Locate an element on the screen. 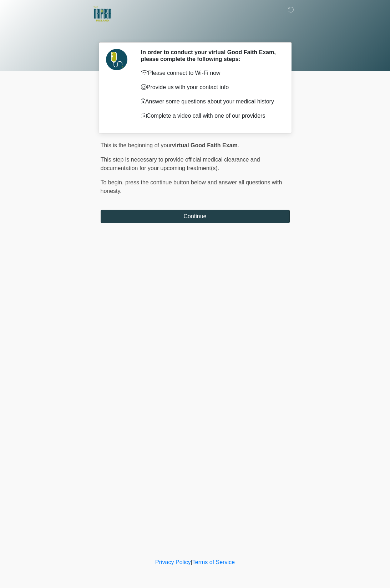  img: Agent Avatar is located at coordinates (117, 59).